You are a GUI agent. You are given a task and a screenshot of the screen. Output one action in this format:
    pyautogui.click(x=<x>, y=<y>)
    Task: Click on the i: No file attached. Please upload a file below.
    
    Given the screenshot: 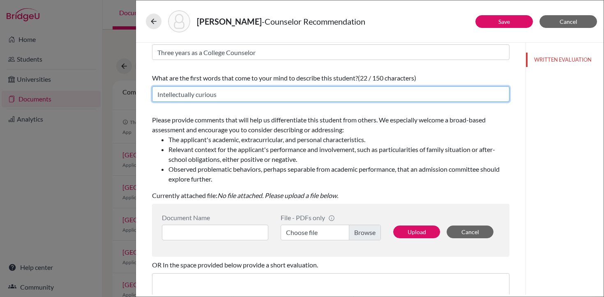 What is the action you would take?
    pyautogui.click(x=278, y=195)
    